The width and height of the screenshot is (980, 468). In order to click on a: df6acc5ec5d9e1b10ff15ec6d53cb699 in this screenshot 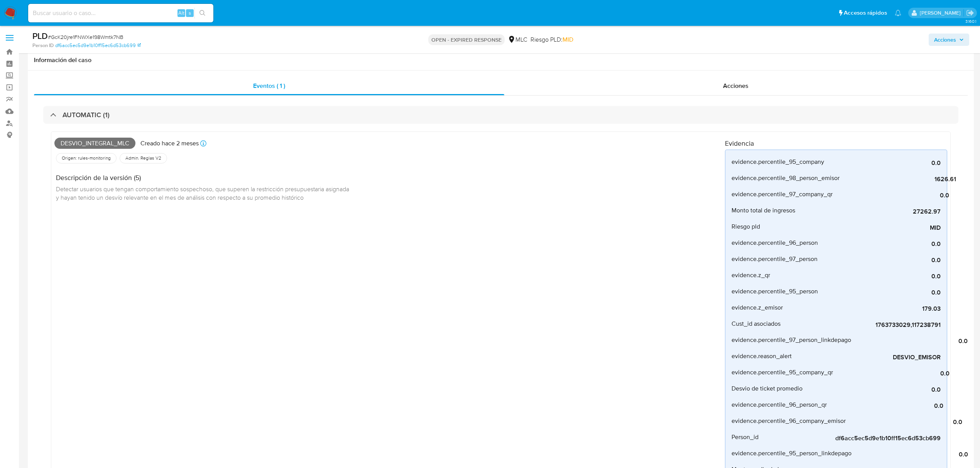, I will do `click(98, 45)`.